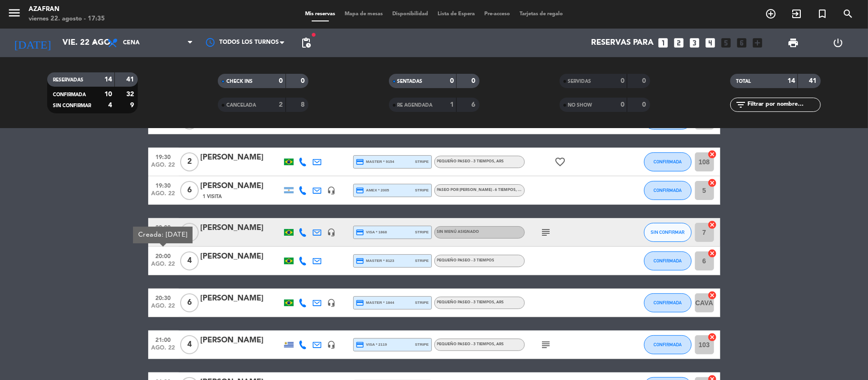 The height and width of the screenshot is (380, 868). What do you see at coordinates (131, 80) in the screenshot?
I see `strong: 41` at bounding box center [131, 80].